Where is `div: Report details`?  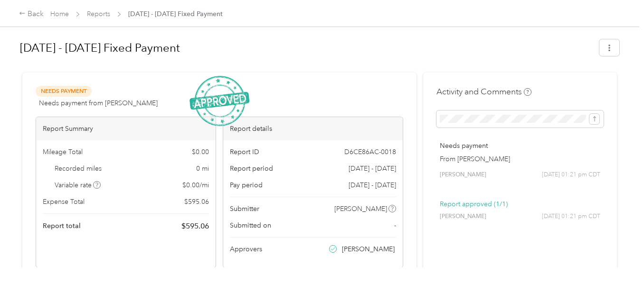
div: Report details is located at coordinates (313, 128).